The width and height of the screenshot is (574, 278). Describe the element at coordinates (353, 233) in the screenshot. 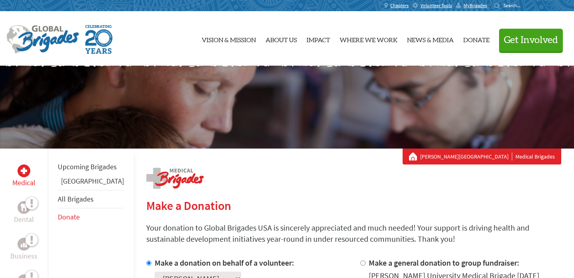

I see `p: Your donation to Global Brigades USA is sincerely appreciated and much needed! Your support is dr...` at that location.